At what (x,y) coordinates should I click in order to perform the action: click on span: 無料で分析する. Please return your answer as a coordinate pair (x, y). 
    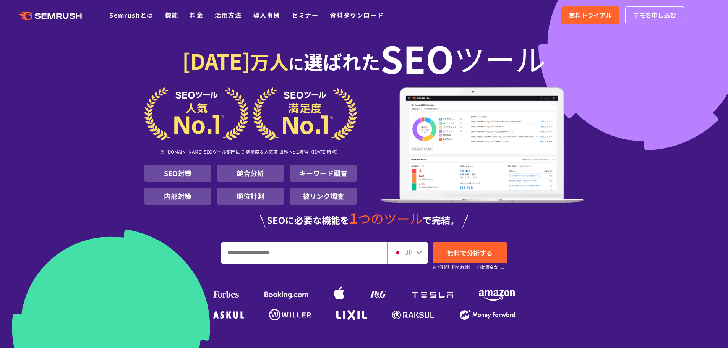
    Looking at the image, I should click on (470, 253).